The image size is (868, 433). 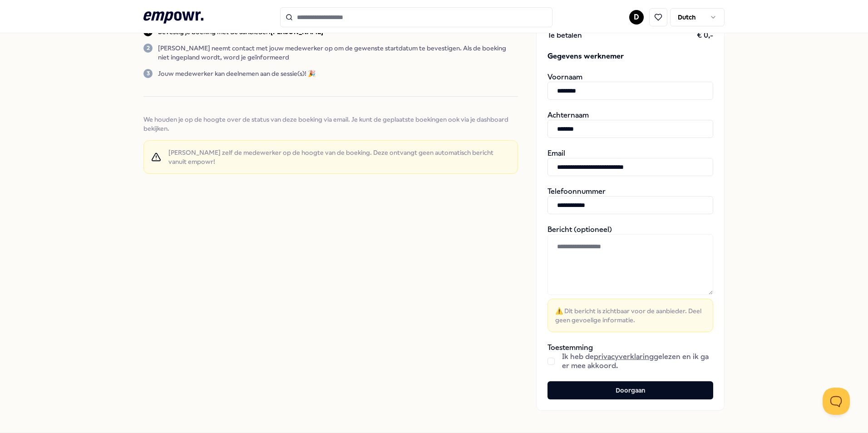 What do you see at coordinates (630, 86) in the screenshot?
I see `div: Voornaam` at bounding box center [630, 86].